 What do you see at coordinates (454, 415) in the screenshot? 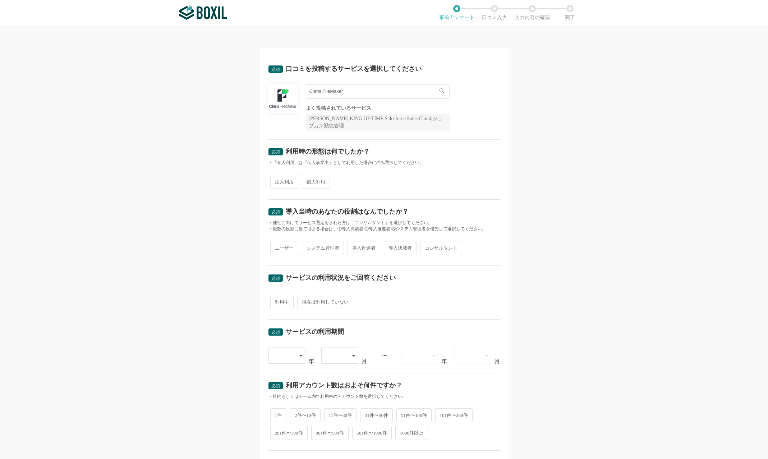
I see `span: 101件〜200件` at bounding box center [454, 415].